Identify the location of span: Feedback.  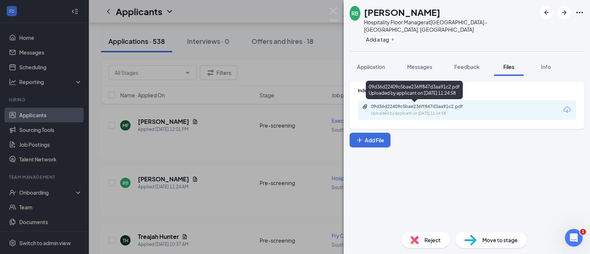
(467, 67).